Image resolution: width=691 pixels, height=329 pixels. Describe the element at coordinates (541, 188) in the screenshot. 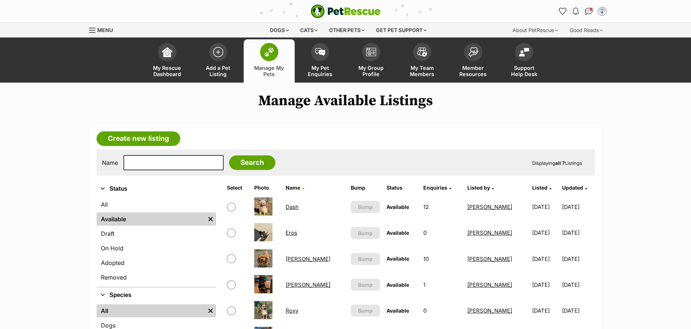

I see `a: Listed` at that location.